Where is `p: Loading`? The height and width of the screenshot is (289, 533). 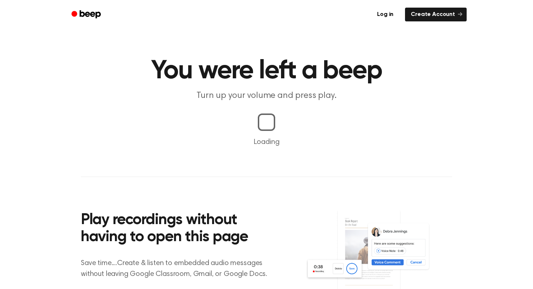
p: Loading is located at coordinates (266, 142).